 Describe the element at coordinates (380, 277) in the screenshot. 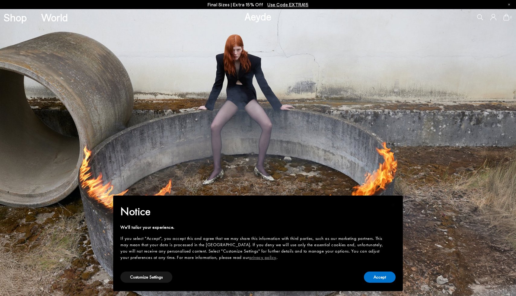

I see `button: Accept` at that location.